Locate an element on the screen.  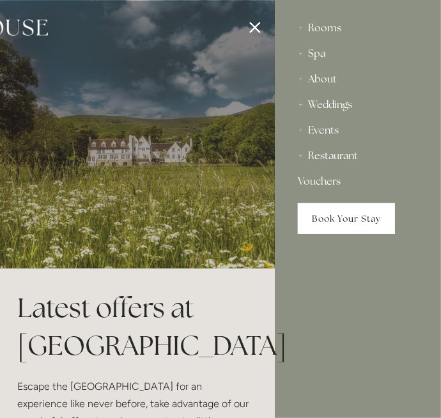
div: Restaurant is located at coordinates (358, 156).